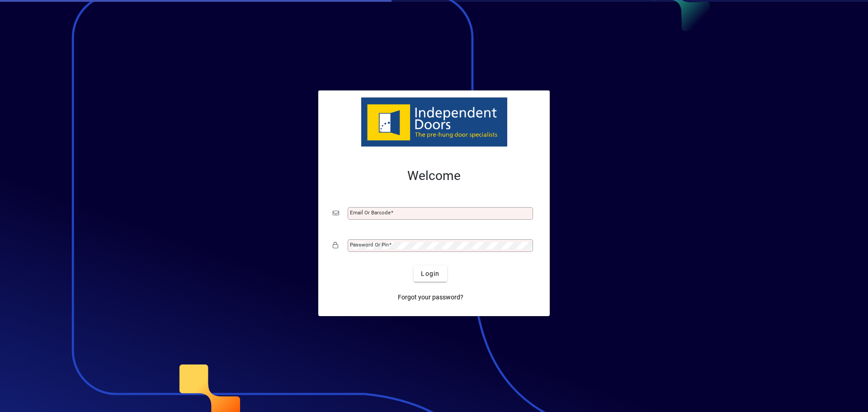 The image size is (868, 412). What do you see at coordinates (430, 297) in the screenshot?
I see `a: Forgot your password?` at bounding box center [430, 297].